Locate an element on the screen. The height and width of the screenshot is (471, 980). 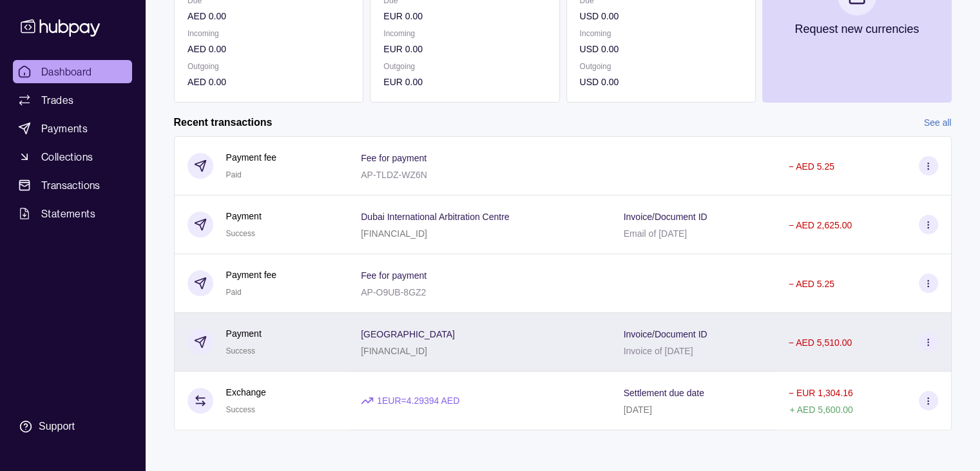
p: 1 EUR = 4.29394 AED is located at coordinates (418, 400).